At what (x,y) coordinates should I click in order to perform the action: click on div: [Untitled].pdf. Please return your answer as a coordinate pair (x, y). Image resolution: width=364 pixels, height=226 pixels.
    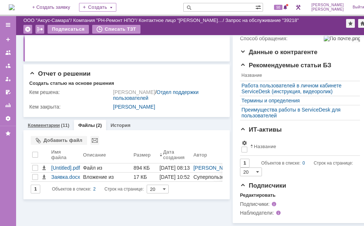
    Looking at the image, I should click on (65, 168).